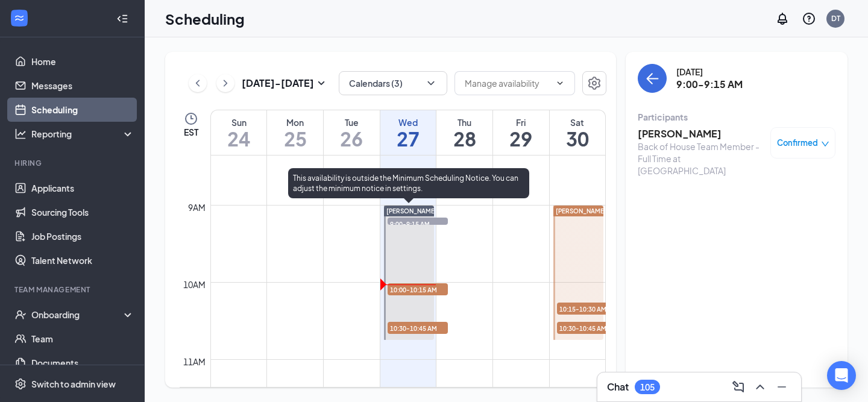 This screenshot has height=402, width=868. Describe the element at coordinates (83, 134) in the screenshot. I see `div: Reporting` at that location.